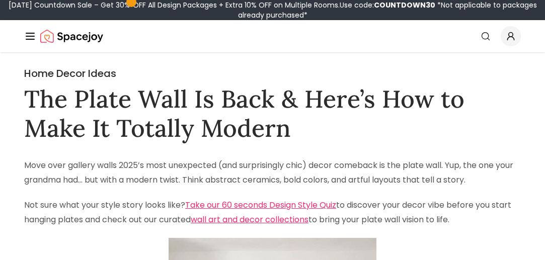  What do you see at coordinates (272, 36) in the screenshot?
I see `nav: Global` at bounding box center [272, 36].